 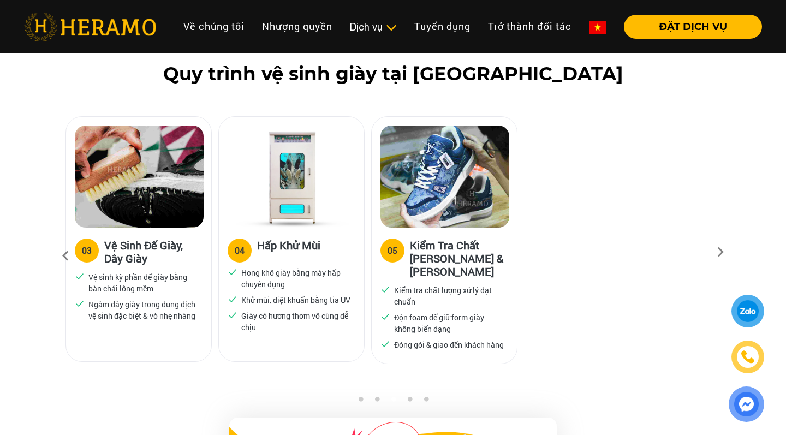 I want to click on button: 3, so click(x=393, y=402).